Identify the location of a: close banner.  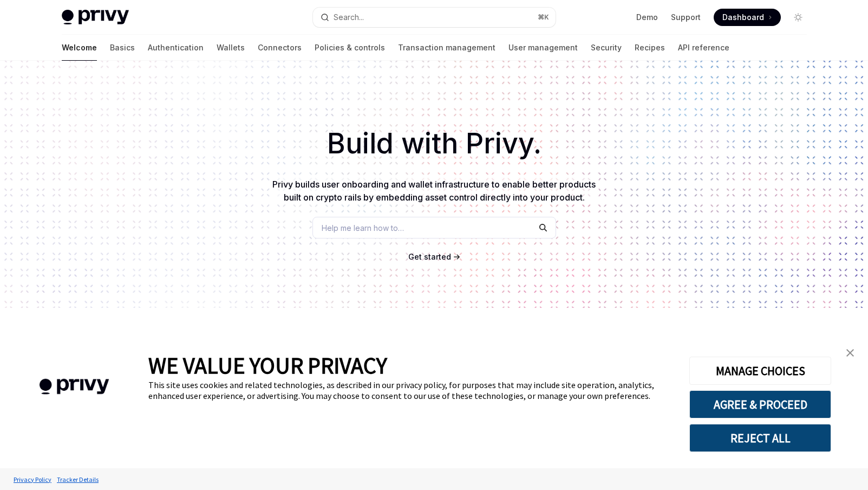
(850, 353).